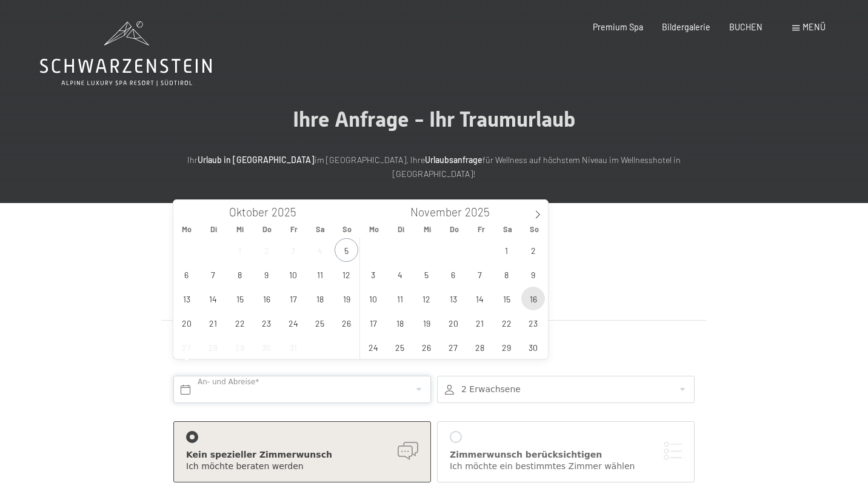 The width and height of the screenshot is (868, 497). What do you see at coordinates (533, 323) in the screenshot?
I see `span: November 23, 2025` at bounding box center [533, 323].